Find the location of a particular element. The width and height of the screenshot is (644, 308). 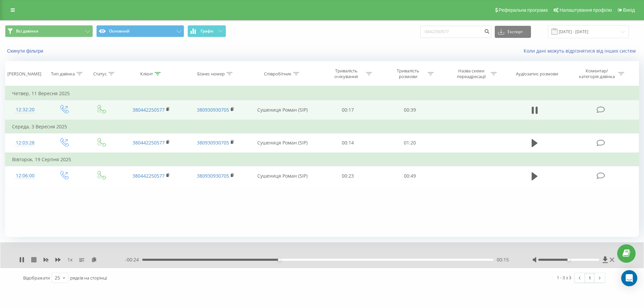

span: Графік is located at coordinates (207, 31).